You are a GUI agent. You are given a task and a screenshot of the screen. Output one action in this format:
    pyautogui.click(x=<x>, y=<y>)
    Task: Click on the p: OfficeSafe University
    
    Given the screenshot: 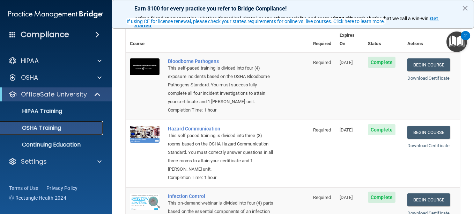 What is the action you would take?
    pyautogui.click(x=54, y=94)
    